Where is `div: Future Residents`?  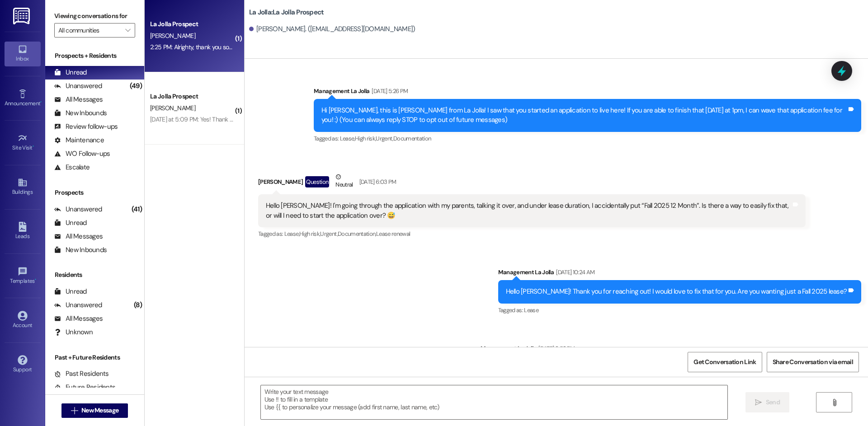
div: Future Residents is located at coordinates (85, 388).